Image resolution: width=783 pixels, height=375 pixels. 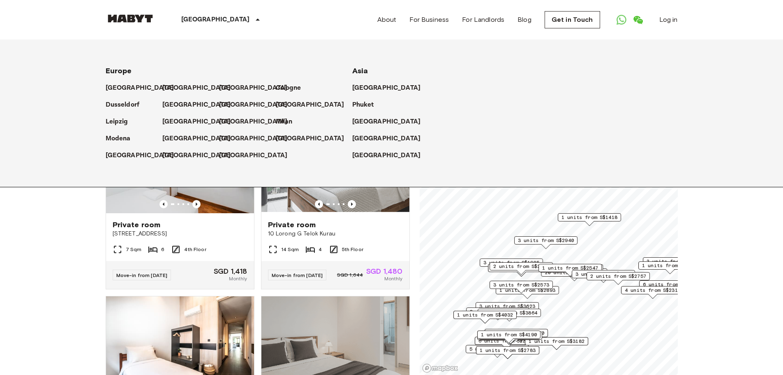 What do you see at coordinates (638, 20) in the screenshot?
I see `a: Open WeChat` at bounding box center [638, 20].